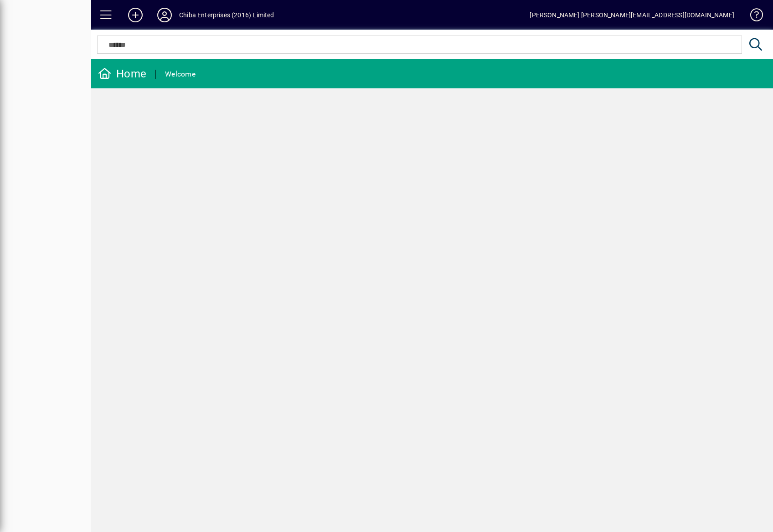  I want to click on button: Add, so click(135, 15).